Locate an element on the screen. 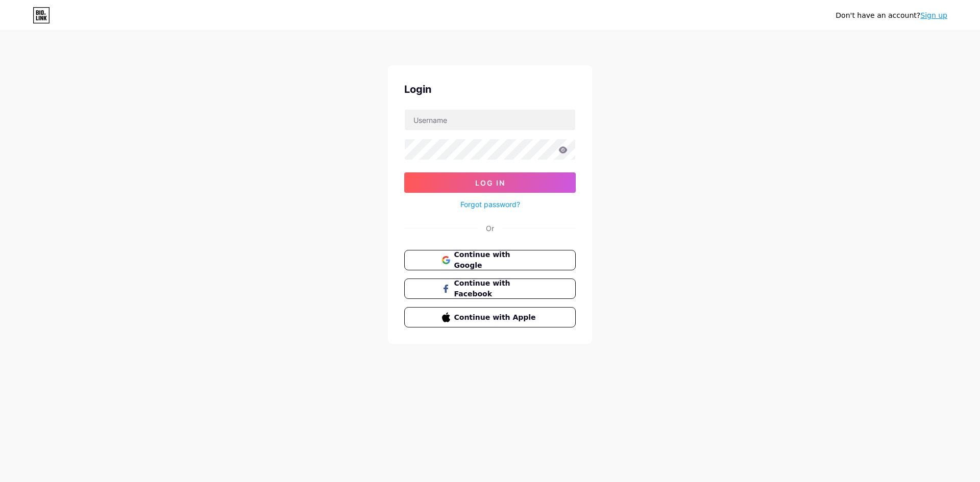 The height and width of the screenshot is (482, 980). button: Continue with Google is located at coordinates (490, 260).